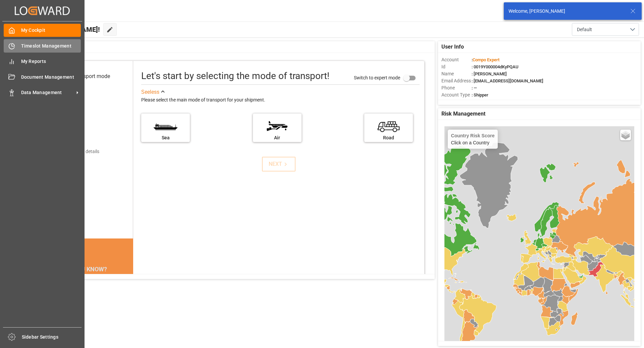 The width and height of the screenshot is (644, 348). I want to click on div: See less, so click(151, 92).